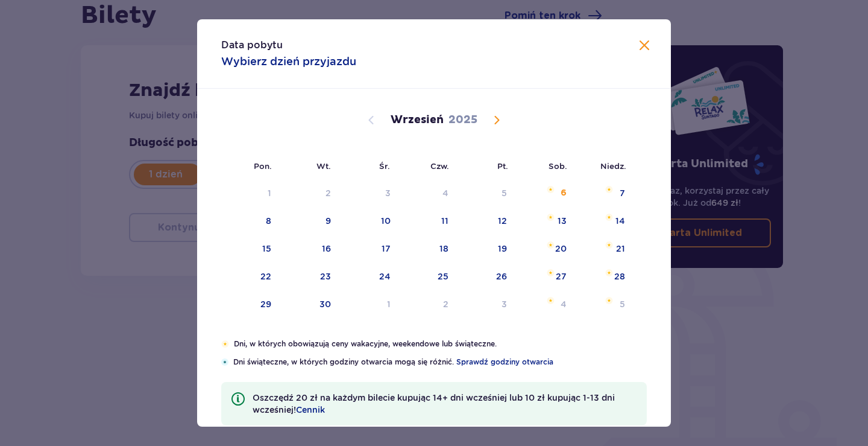 Image resolution: width=868 pixels, height=446 pixels. What do you see at coordinates (429, 194) in the screenshot?
I see `td: Not available. czwartek, 4 września 2025` at bounding box center [429, 194].